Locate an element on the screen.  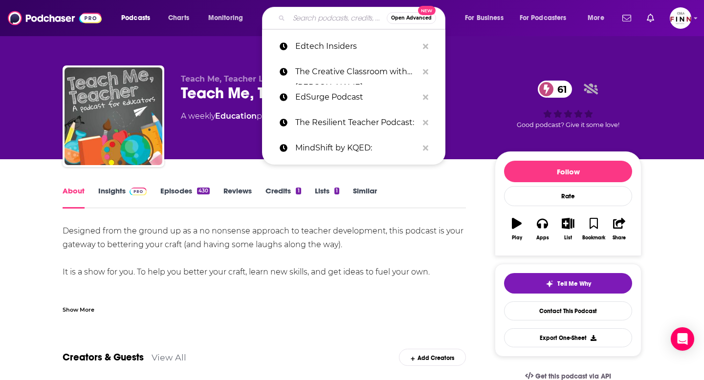
input: Search podcasts, credits, & more... is located at coordinates (338, 18).